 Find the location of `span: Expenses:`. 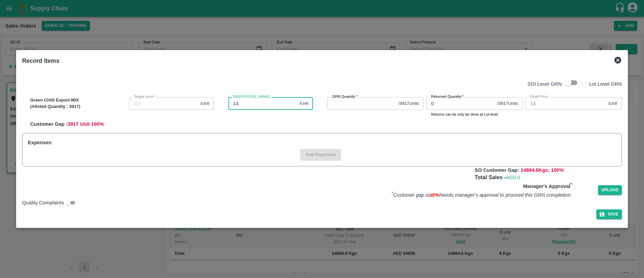

span: Expenses: is located at coordinates (40, 142).